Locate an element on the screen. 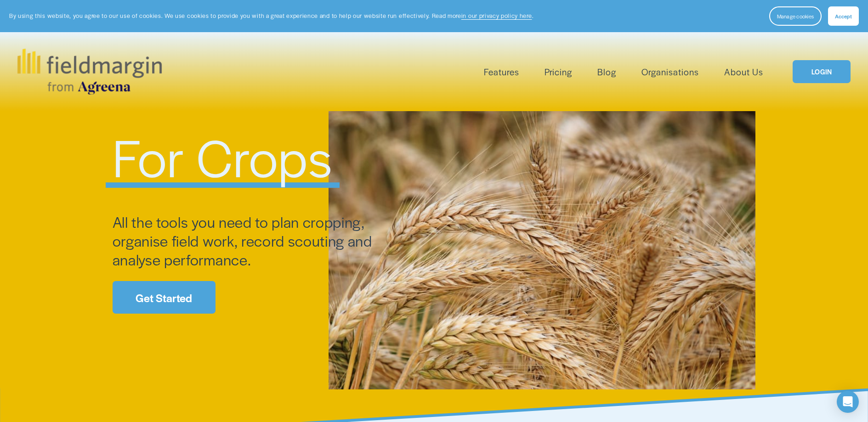 This screenshot has height=422, width=868. a: Get Started is located at coordinates (164, 297).